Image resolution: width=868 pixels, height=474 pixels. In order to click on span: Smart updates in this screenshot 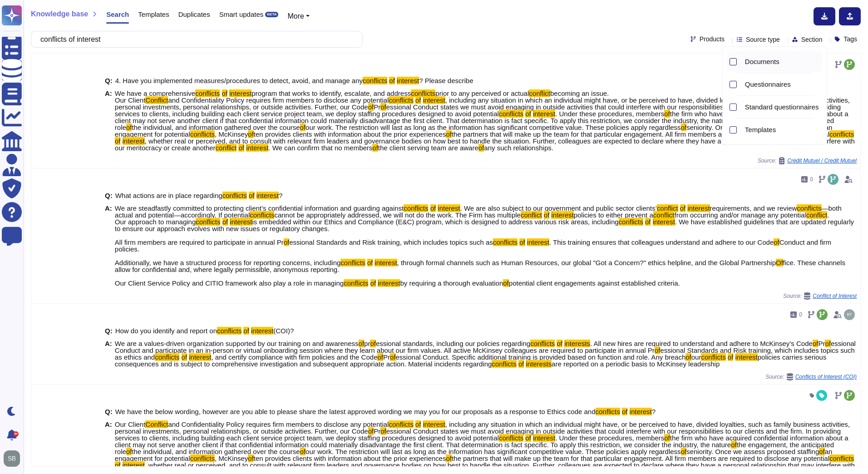, I will do `click(242, 14)`.